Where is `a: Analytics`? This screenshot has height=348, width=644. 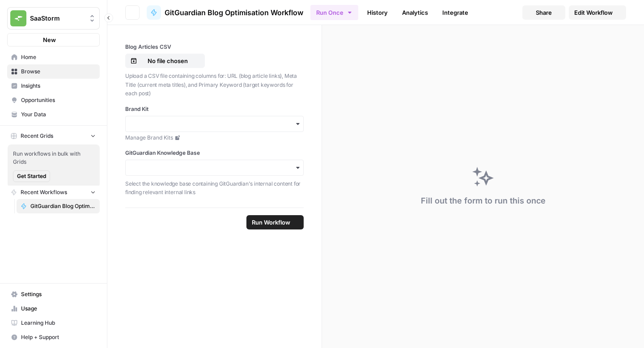 a: Analytics is located at coordinates (415, 12).